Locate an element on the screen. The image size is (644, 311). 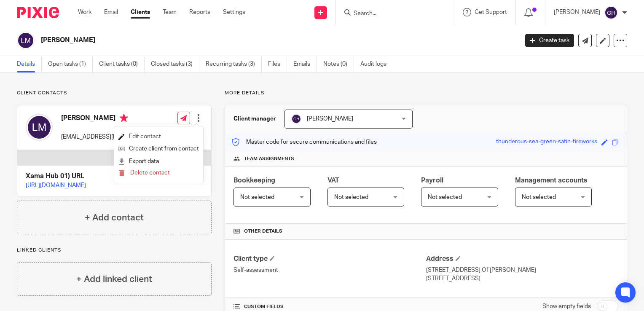
span: Get Support is located at coordinates (491, 12).